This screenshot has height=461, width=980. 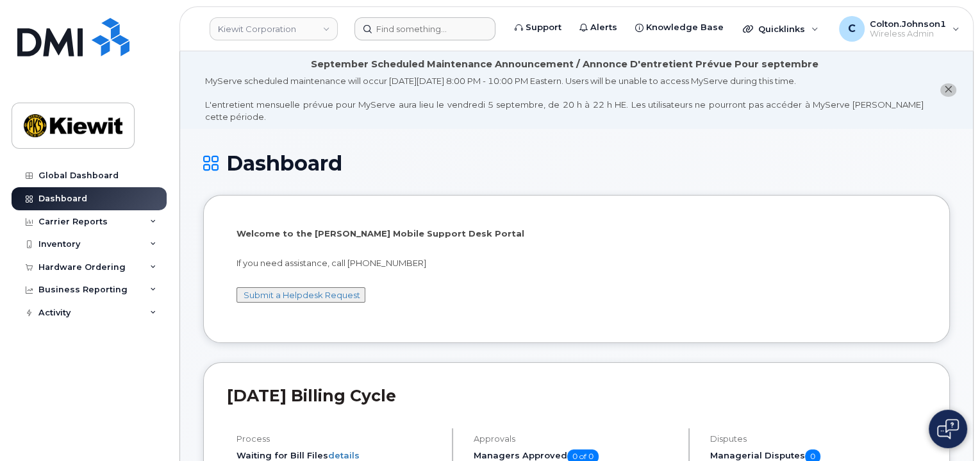 I want to click on button: Submit a Helpdesk Request, so click(x=300, y=295).